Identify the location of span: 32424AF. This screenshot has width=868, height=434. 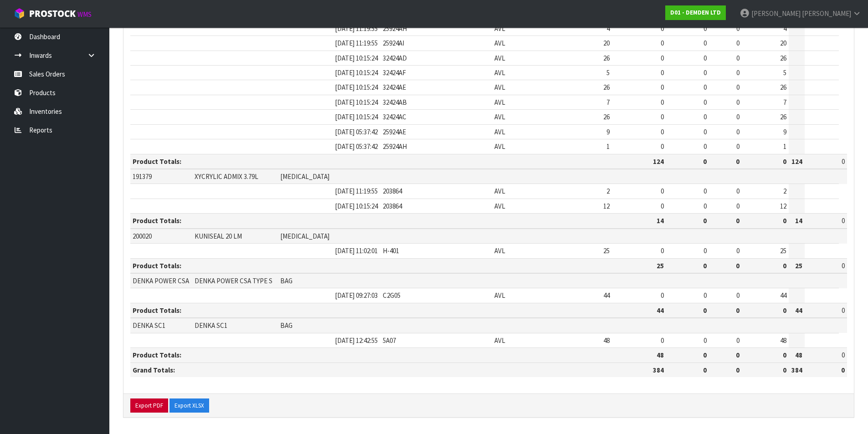
(394, 73).